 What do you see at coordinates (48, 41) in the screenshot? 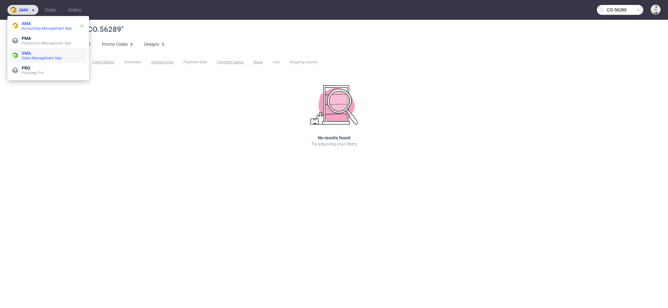
I see `a: PMAProduction Management App` at bounding box center [48, 41].